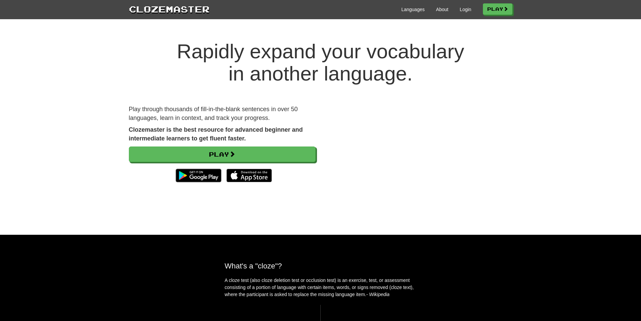 This screenshot has height=321, width=641. What do you see at coordinates (169, 9) in the screenshot?
I see `a: Clozemaster` at bounding box center [169, 9].